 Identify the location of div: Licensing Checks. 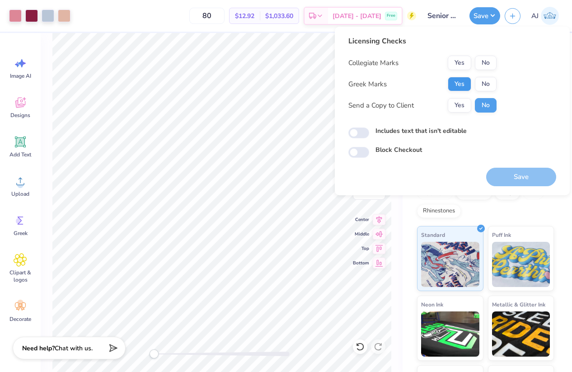
(422, 41).